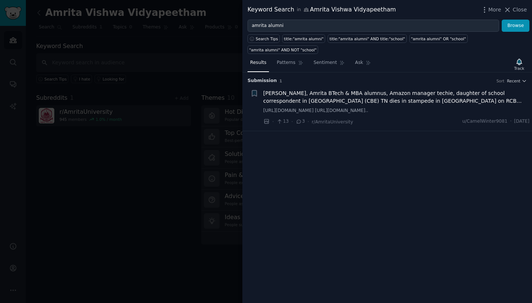 This screenshot has height=303, width=532. What do you see at coordinates (283, 50) in the screenshot?
I see `div: "amrita alumni" AND NOT "school"` at bounding box center [283, 50].